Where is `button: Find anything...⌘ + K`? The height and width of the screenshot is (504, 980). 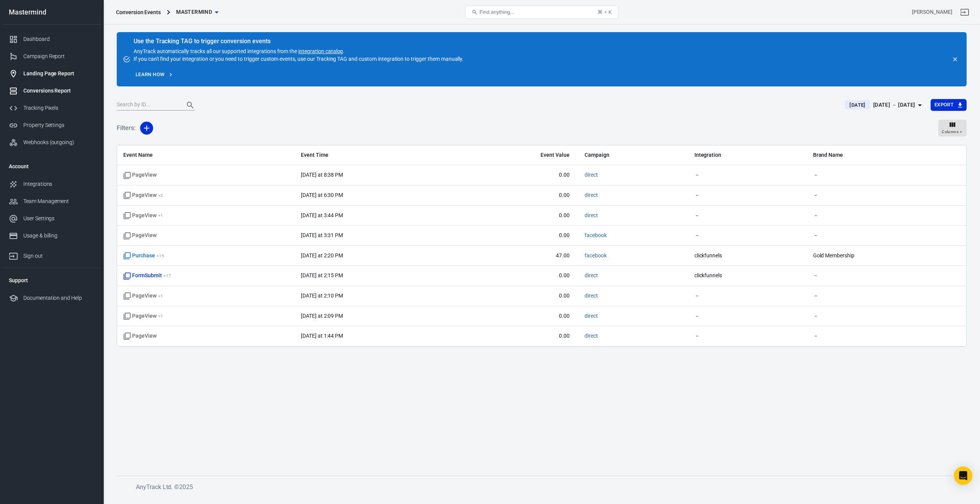
button: Find anything...⌘ + K is located at coordinates (542, 12).